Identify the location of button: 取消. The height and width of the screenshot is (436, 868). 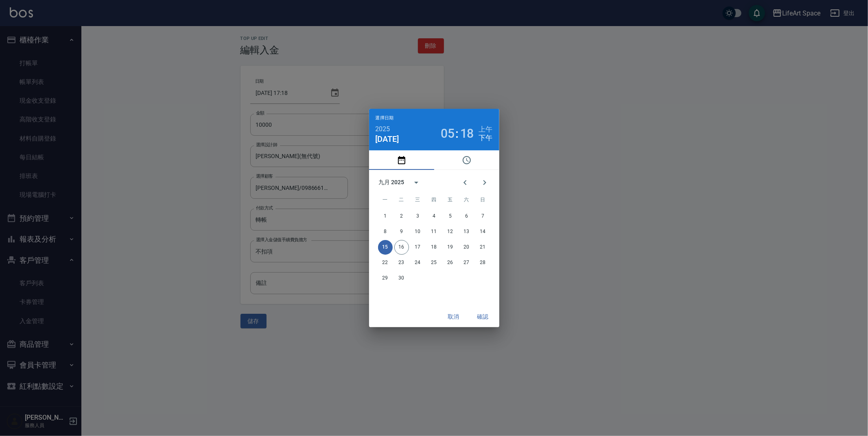
(454, 316).